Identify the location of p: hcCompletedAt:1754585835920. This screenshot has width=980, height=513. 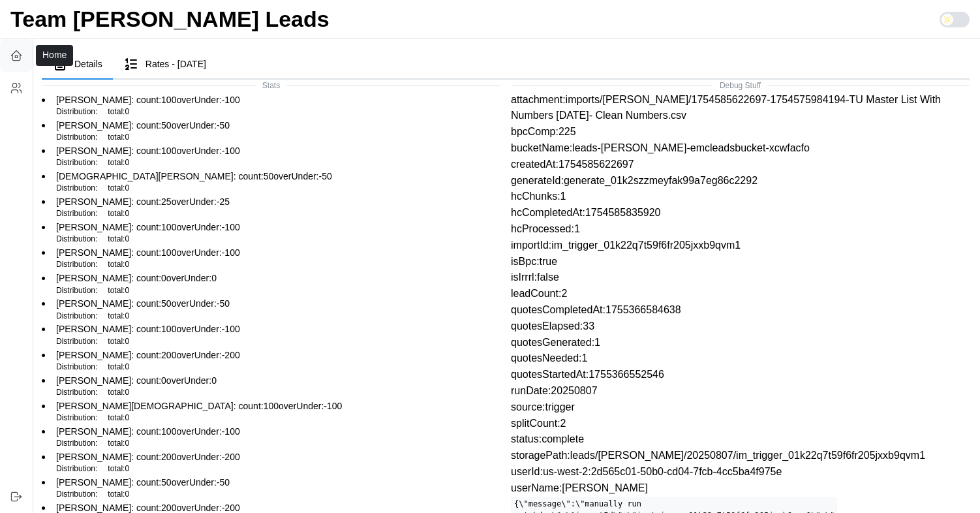
(739, 213).